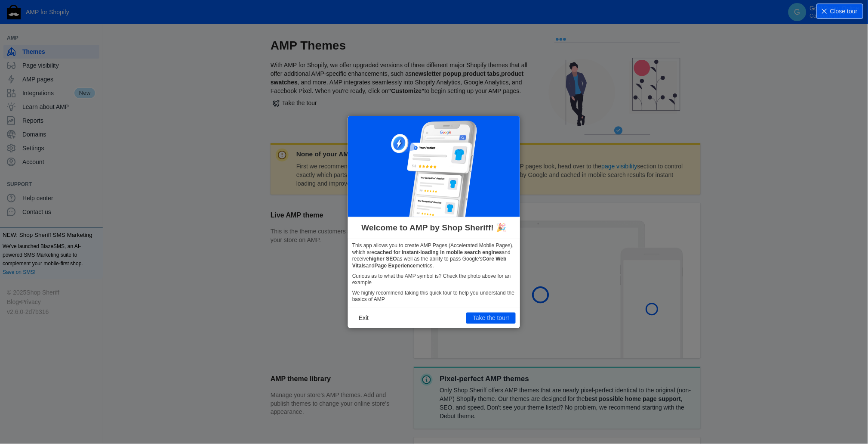 The width and height of the screenshot is (868, 444). I want to click on b: Core Web Vitals, so click(429, 263).